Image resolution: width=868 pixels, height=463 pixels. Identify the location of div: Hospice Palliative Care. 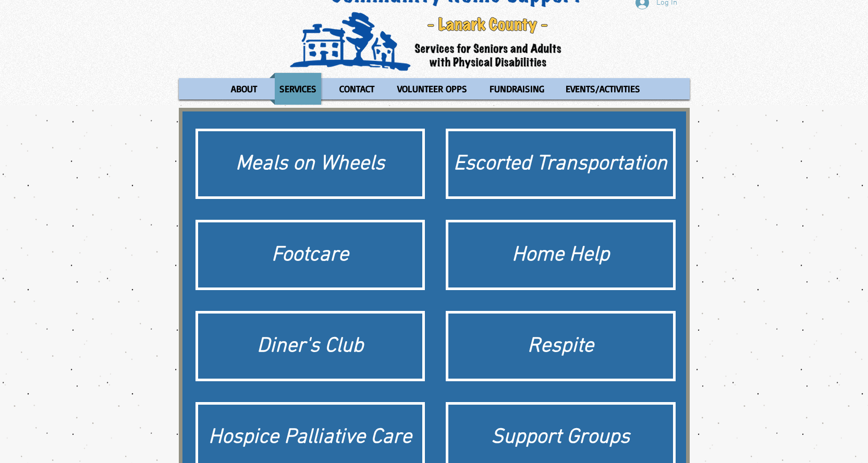
(310, 437).